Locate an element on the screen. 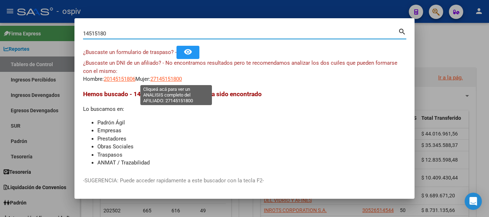  li: Empresas is located at coordinates (251, 131).